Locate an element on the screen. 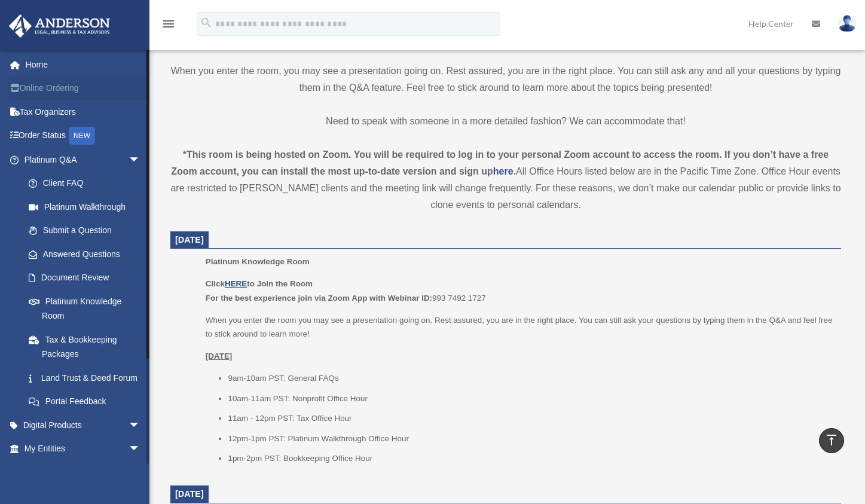 Image resolution: width=865 pixels, height=504 pixels. a: menu is located at coordinates (169, 26).